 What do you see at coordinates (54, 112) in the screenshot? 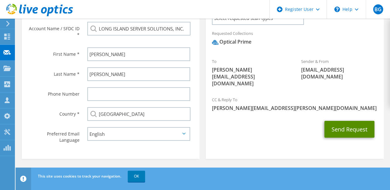
I see `label: Country *` at bounding box center [54, 112].